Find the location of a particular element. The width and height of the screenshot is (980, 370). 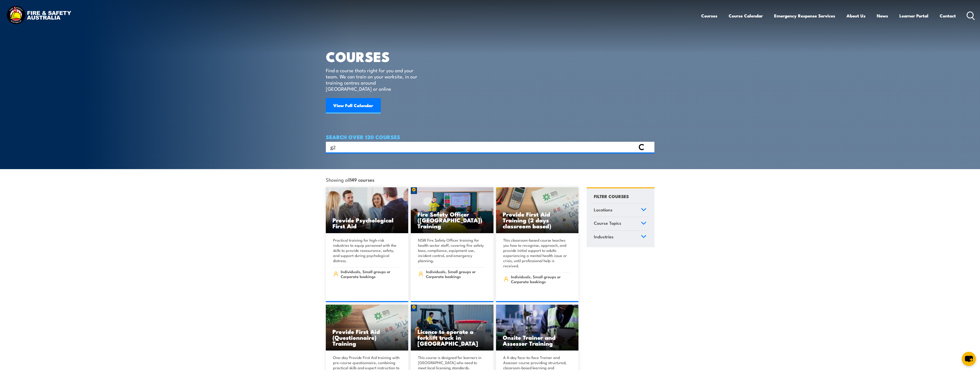

h4: FILTER COURSES is located at coordinates (611, 196).